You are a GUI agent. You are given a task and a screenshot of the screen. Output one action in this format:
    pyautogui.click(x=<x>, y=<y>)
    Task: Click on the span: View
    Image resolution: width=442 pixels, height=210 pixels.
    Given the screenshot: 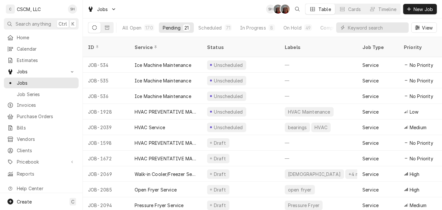 What is the action you would take?
    pyautogui.click(x=427, y=28)
    